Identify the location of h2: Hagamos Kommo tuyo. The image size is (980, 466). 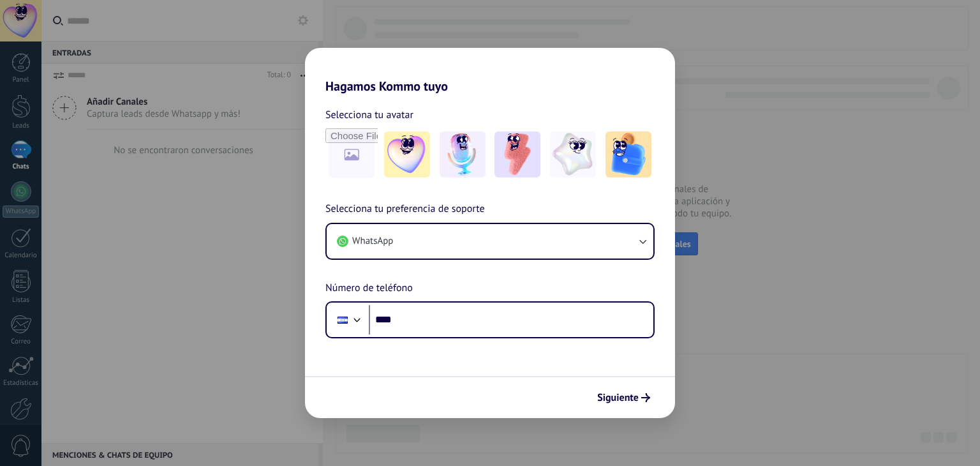
(490, 71).